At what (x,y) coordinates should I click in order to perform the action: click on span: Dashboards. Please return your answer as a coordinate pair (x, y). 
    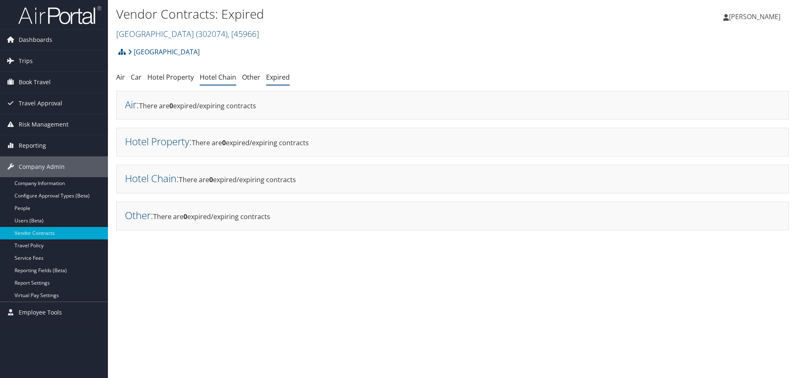
    Looking at the image, I should click on (35, 40).